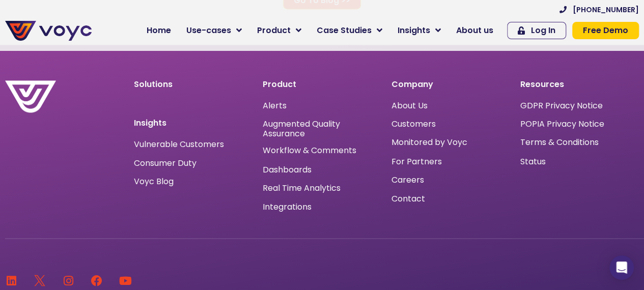  I want to click on span: Product, so click(274, 31).